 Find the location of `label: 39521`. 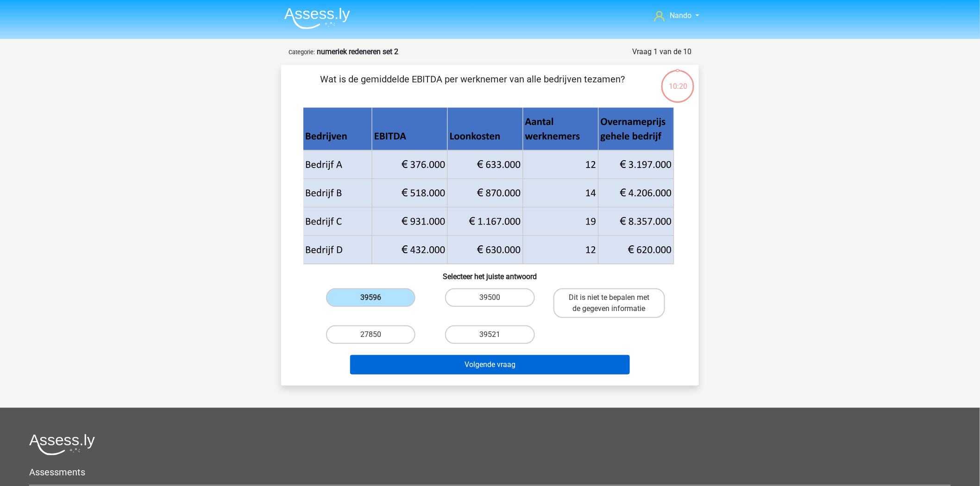

label: 39521 is located at coordinates (489, 335).